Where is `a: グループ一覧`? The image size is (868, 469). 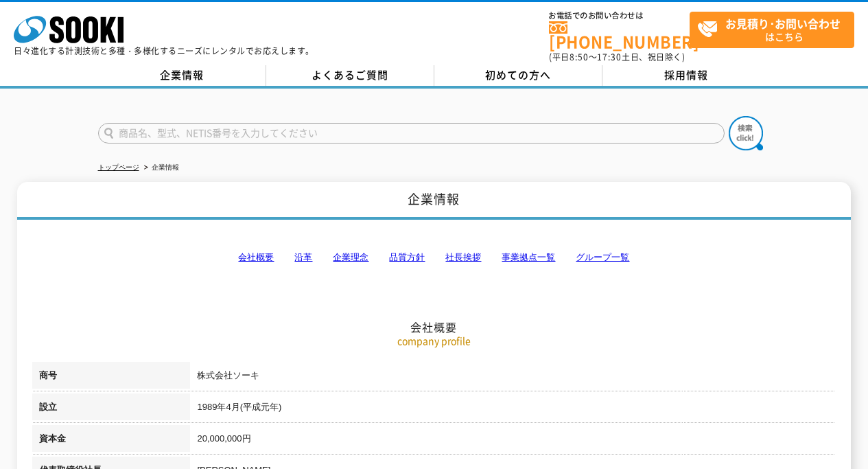 a: グループ一覧 is located at coordinates (603, 256).